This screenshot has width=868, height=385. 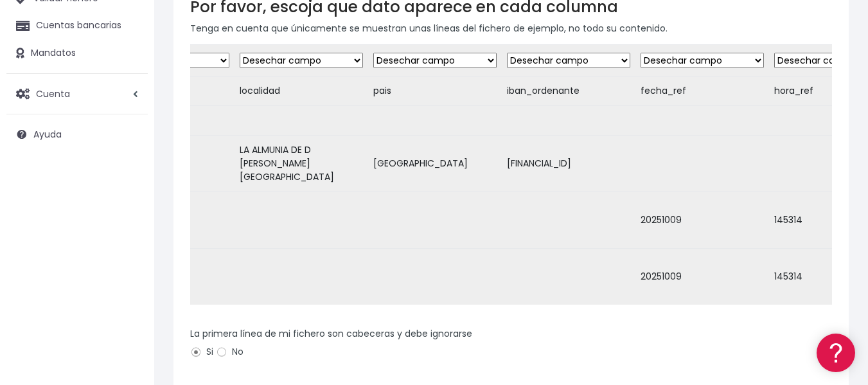 What do you see at coordinates (202, 352) in the screenshot?
I see `label: Si` at bounding box center [202, 352].